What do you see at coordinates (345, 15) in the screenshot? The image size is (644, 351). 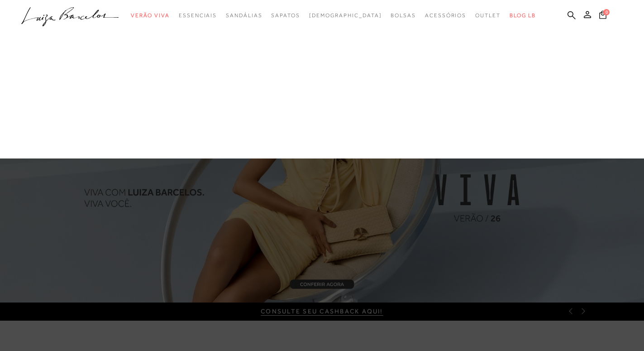 I see `a: noSubCategoriesText` at bounding box center [345, 15].